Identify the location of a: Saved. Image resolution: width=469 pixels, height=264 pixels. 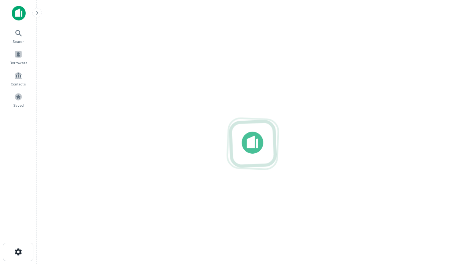
(18, 100).